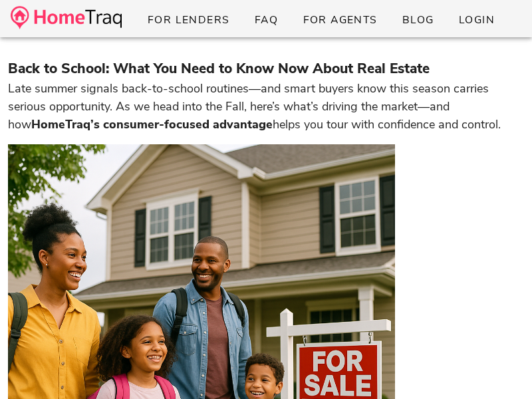 This screenshot has width=532, height=399. Describe the element at coordinates (417, 20) in the screenshot. I see `span: Blog` at that location.